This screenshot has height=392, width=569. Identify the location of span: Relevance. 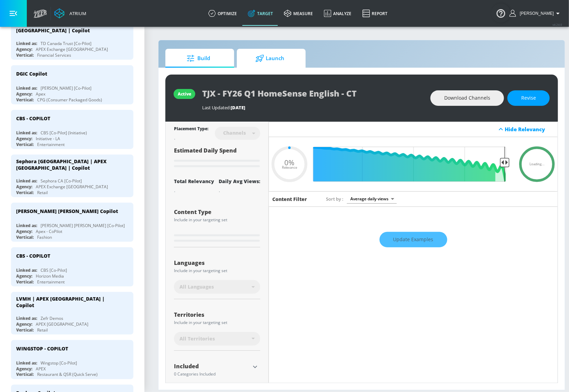
(290, 168).